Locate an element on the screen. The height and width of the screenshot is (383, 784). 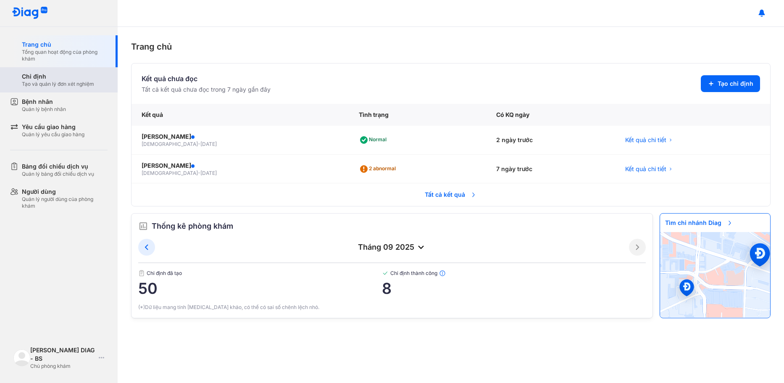
button: Tạo chỉ định is located at coordinates (730, 84).